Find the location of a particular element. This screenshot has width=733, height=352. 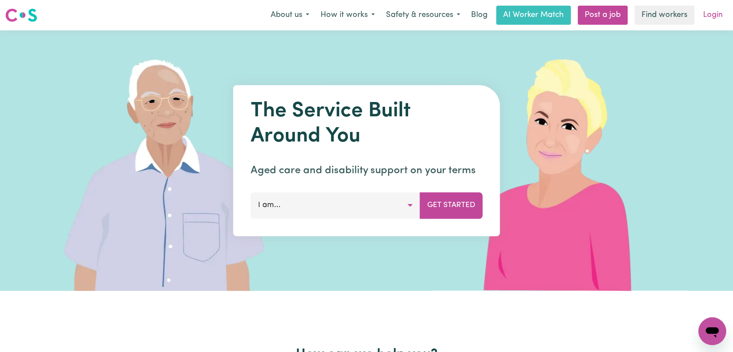

button: About us is located at coordinates (290, 15).